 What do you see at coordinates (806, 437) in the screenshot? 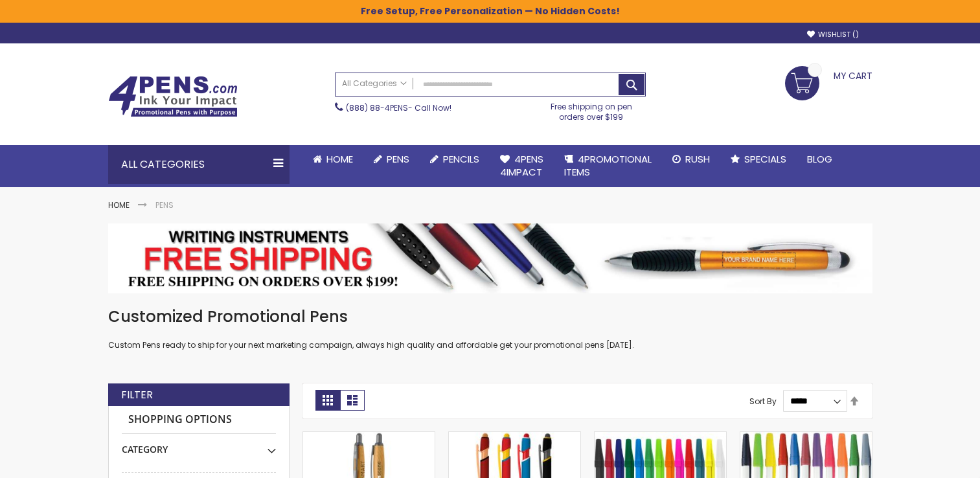
I see `a: Belfast Value Stick Pen` at bounding box center [806, 437].